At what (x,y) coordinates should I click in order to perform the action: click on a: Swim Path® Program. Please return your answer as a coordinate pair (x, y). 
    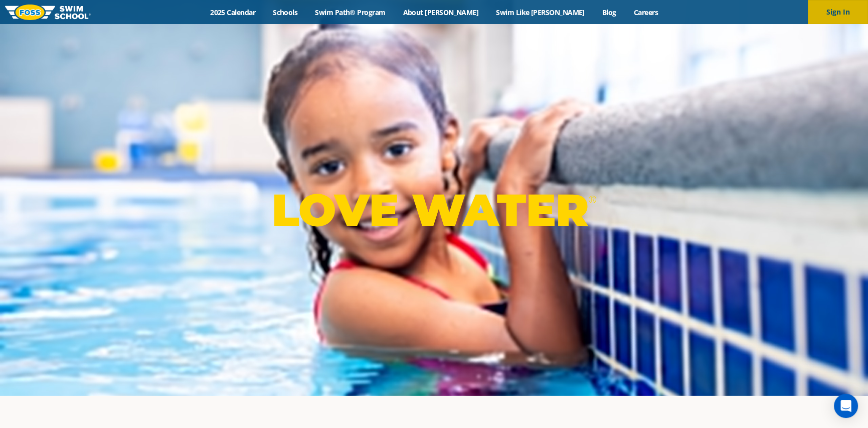
    Looking at the image, I should click on (350, 12).